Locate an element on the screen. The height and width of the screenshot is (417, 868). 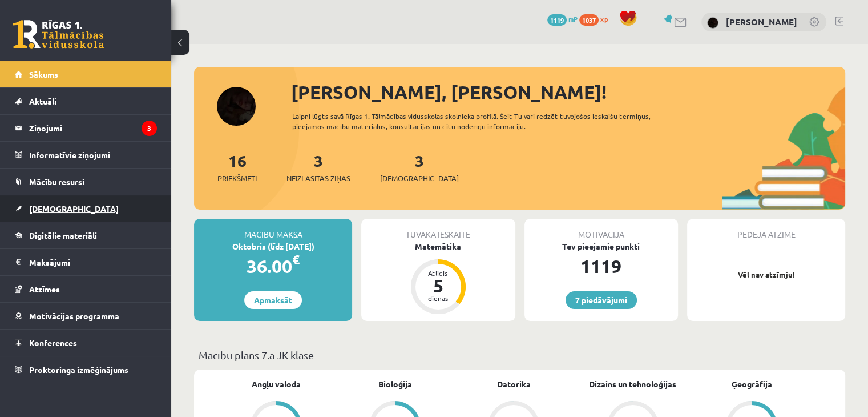
a: Mācību resursi is located at coordinates (86, 182).